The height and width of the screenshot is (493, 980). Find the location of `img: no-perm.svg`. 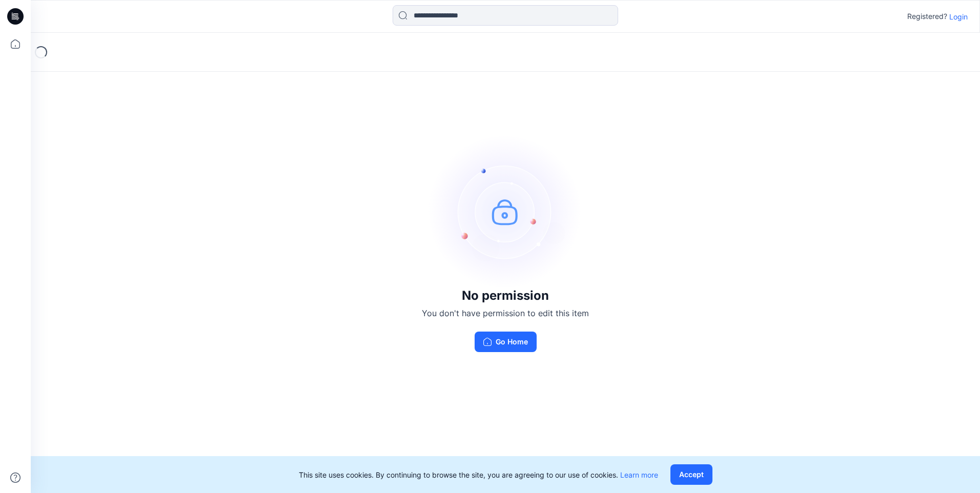

img: no-perm.svg is located at coordinates (505, 212).